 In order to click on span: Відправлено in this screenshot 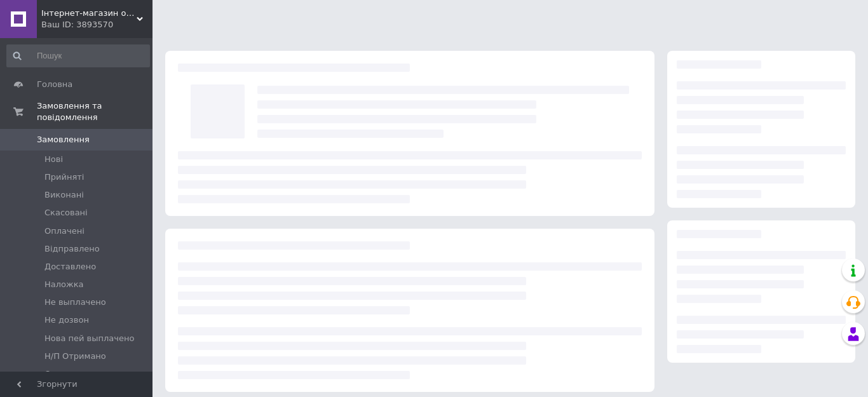, I will do `click(72, 249)`.